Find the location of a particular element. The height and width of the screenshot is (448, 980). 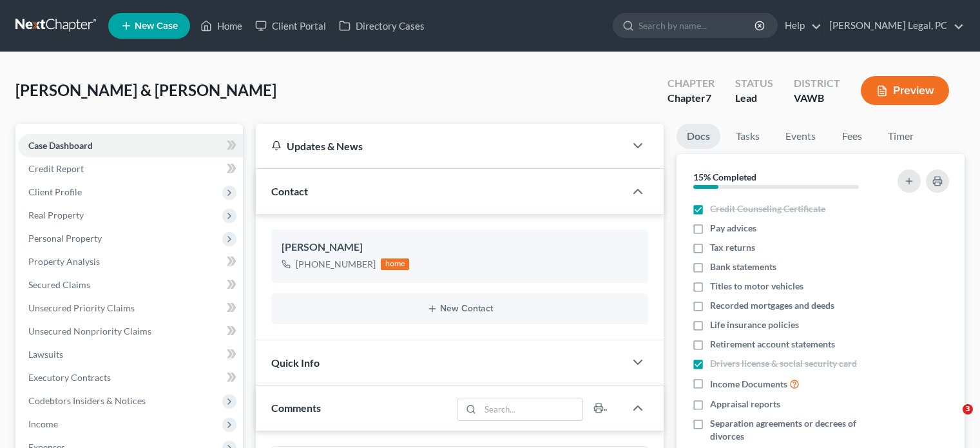

span: Drivers license & social security card is located at coordinates (784, 364).